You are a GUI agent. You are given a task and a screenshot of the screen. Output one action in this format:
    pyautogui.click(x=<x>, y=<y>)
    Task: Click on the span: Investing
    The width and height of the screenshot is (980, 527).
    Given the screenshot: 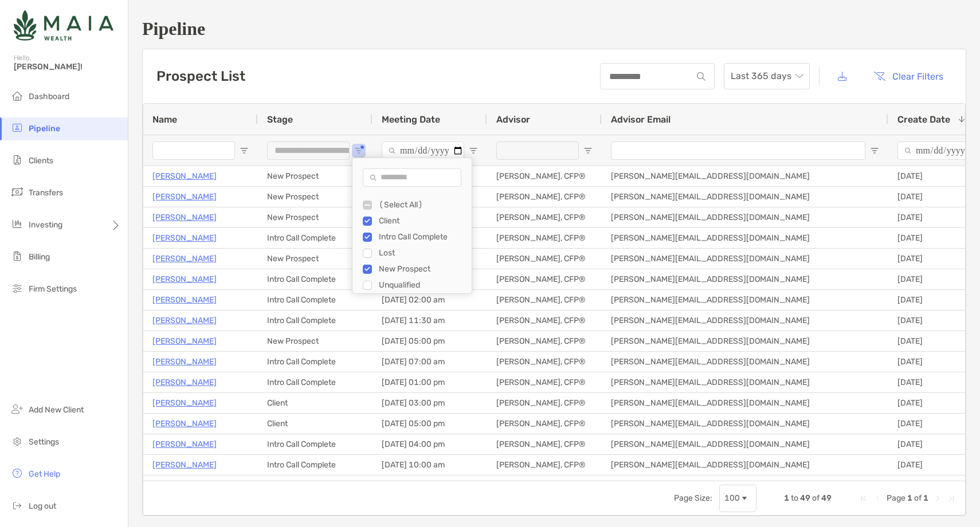 What is the action you would take?
    pyautogui.click(x=45, y=224)
    